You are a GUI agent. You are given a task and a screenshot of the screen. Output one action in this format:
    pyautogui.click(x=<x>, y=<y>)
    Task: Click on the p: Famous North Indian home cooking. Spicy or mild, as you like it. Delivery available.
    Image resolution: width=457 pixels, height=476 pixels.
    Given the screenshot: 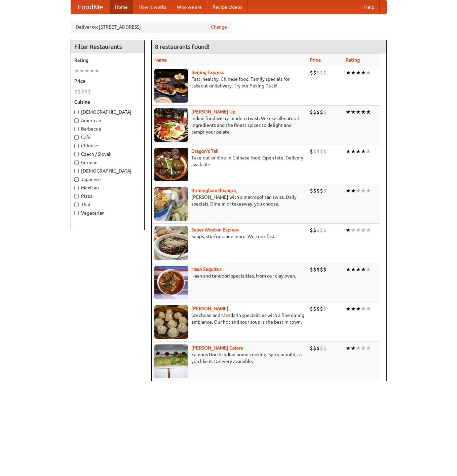 What is the action you would take?
    pyautogui.click(x=229, y=358)
    